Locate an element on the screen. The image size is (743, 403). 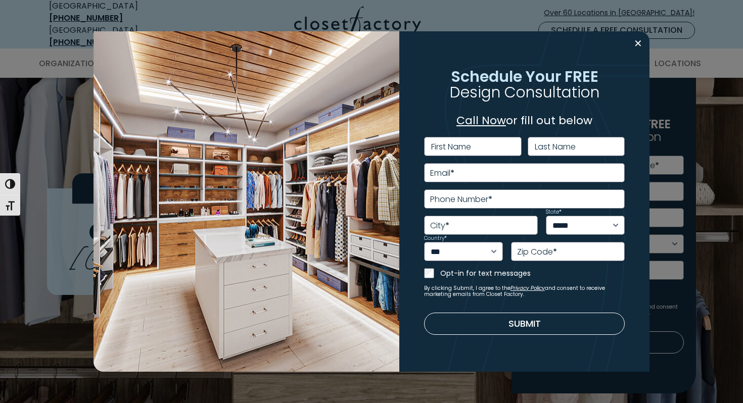
label: Email is located at coordinates (442, 173).